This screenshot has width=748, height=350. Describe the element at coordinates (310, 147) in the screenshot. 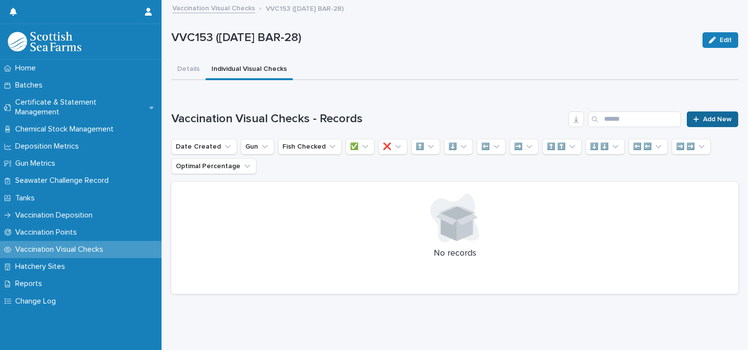

I see `button: Fish Checked` at that location.